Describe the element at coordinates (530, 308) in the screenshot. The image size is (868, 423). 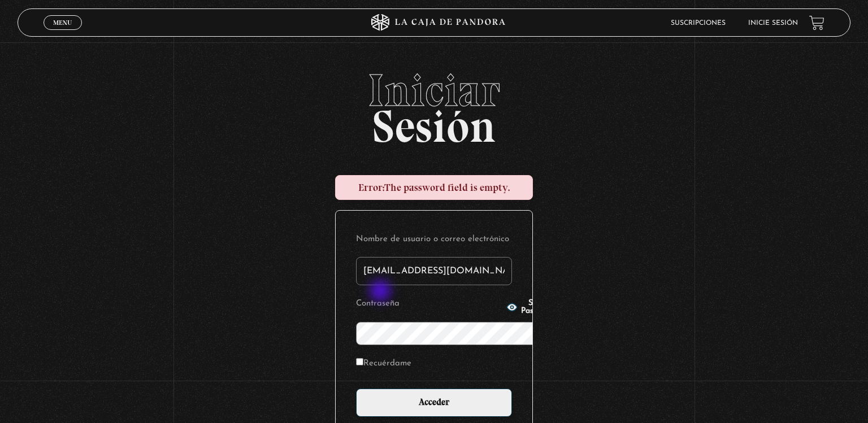
I see `button: Show Password` at that location.